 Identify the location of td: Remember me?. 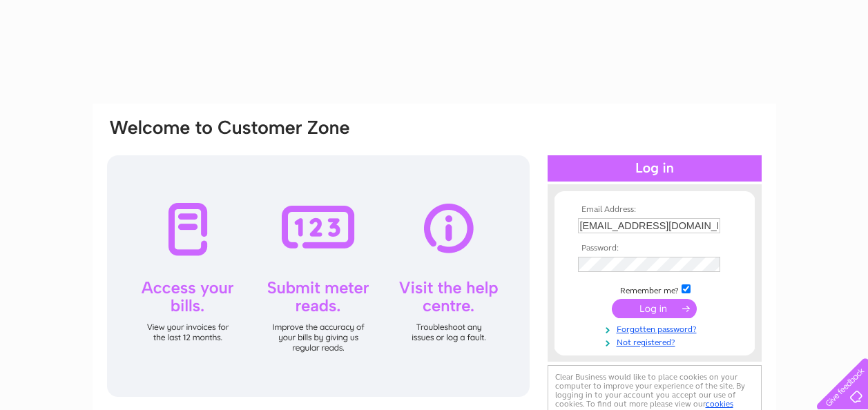
(655, 289).